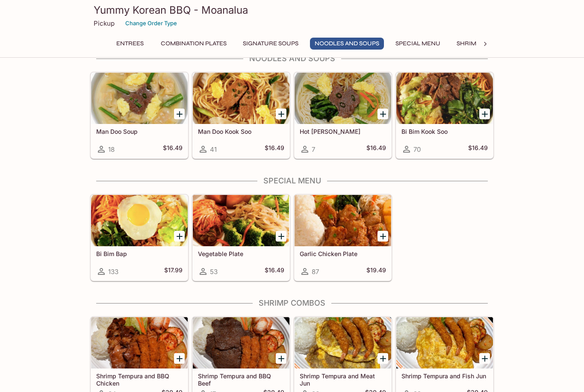 This screenshot has width=584, height=392. I want to click on span: 133, so click(114, 271).